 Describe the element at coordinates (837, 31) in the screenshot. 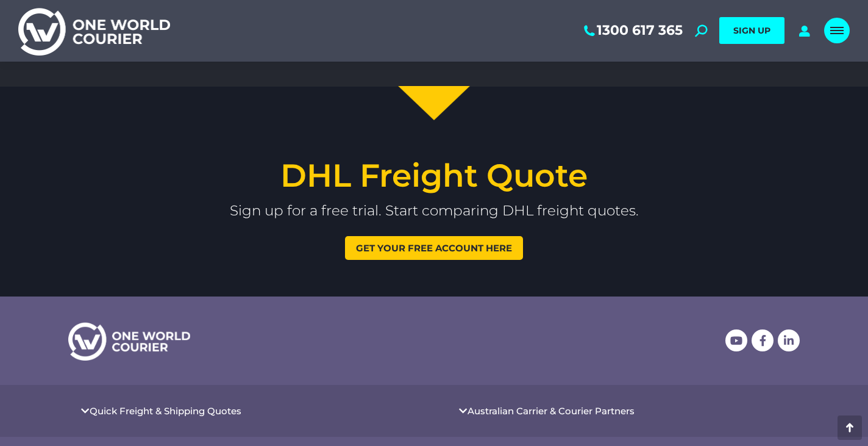

I see `a: Mobile menu icon` at that location.